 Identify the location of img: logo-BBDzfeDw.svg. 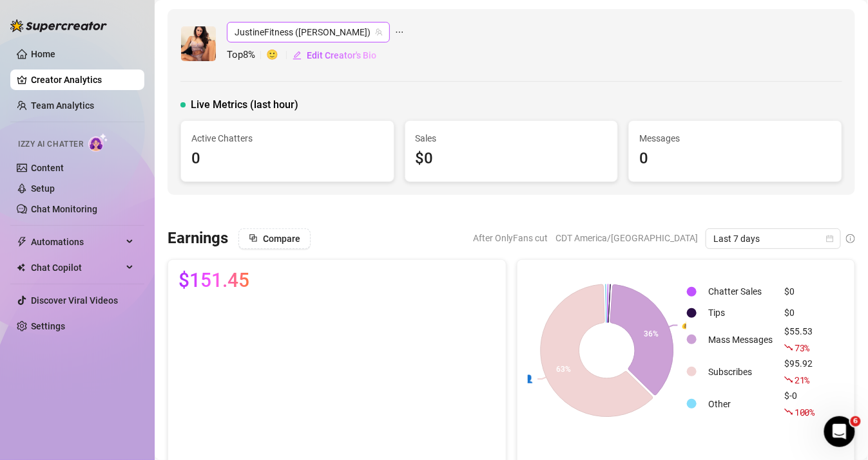
(58, 25).